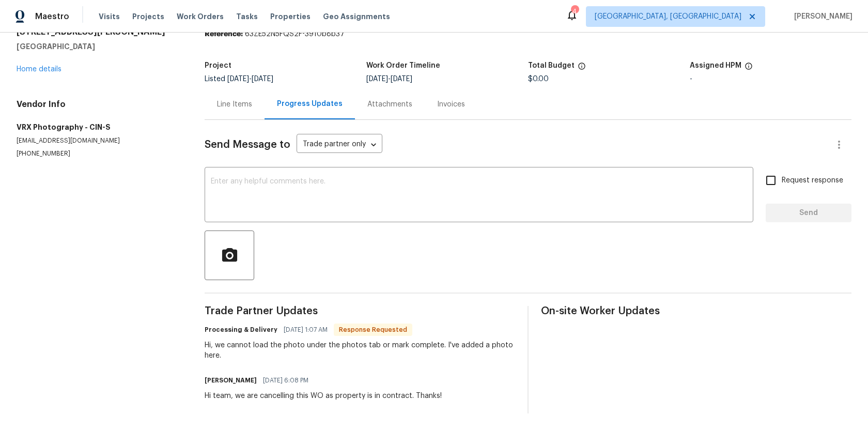  I want to click on span: On-site Worker Updates, so click(696, 311).